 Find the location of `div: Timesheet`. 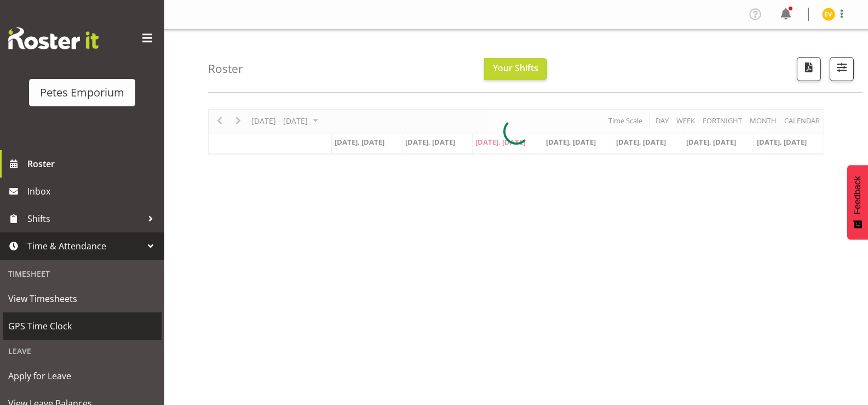

div: Timesheet is located at coordinates (82, 273).